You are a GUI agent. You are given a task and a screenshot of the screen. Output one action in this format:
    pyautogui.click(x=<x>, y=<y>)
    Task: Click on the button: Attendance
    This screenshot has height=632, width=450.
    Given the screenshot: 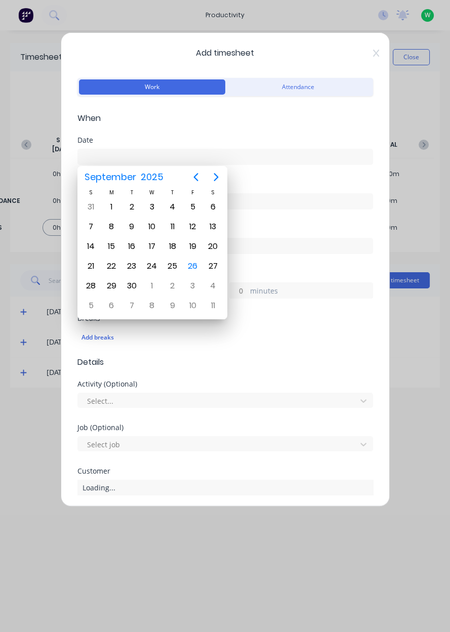 What is the action you would take?
    pyautogui.click(x=298, y=87)
    